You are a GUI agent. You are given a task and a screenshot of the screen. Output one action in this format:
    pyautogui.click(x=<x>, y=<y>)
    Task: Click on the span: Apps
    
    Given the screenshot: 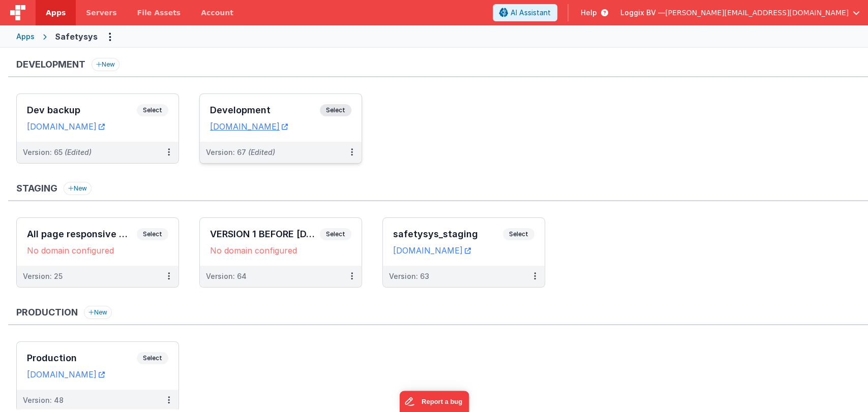 What is the action you would take?
    pyautogui.click(x=55, y=13)
    